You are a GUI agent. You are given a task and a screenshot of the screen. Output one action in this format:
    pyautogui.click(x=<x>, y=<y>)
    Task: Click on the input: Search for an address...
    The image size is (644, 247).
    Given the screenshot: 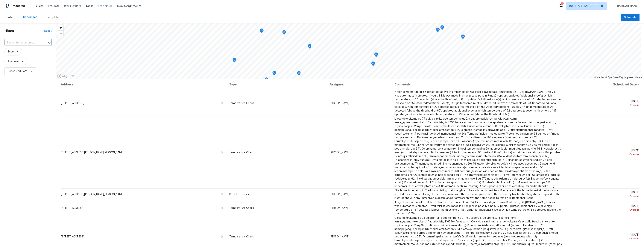 What is the action you would take?
    pyautogui.click(x=23, y=42)
    